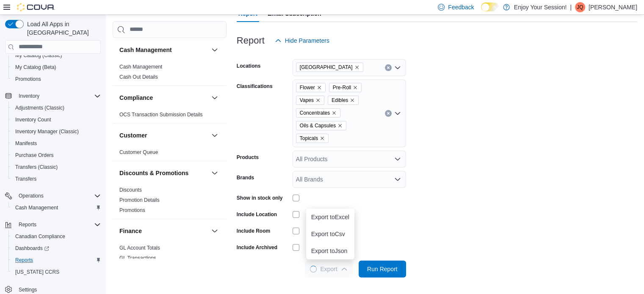  Describe the element at coordinates (170, 117) in the screenshot. I see `div: Compliance` at that location.